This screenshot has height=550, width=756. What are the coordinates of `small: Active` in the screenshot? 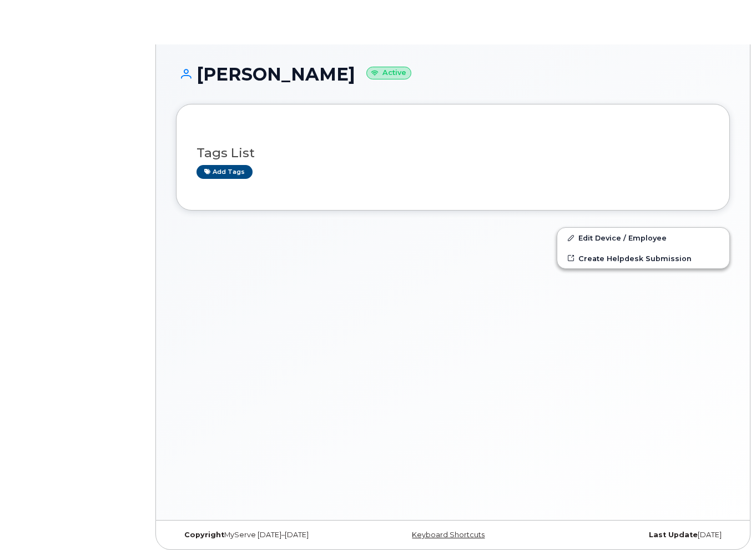 It's located at (389, 73).